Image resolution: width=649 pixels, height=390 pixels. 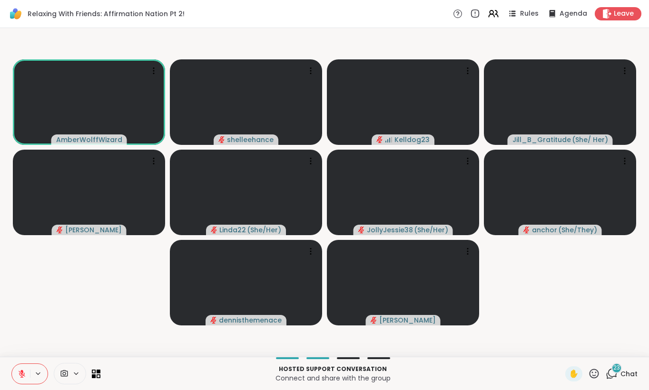 What do you see at coordinates (623, 14) in the screenshot?
I see `span: Leave` at bounding box center [623, 14].